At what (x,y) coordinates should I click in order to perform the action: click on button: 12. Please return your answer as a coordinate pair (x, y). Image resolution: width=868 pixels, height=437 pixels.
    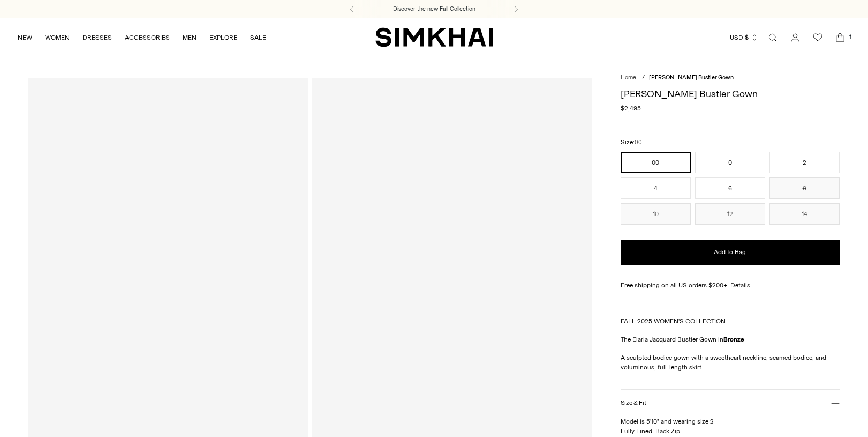
    Looking at the image, I should click on (730, 214).